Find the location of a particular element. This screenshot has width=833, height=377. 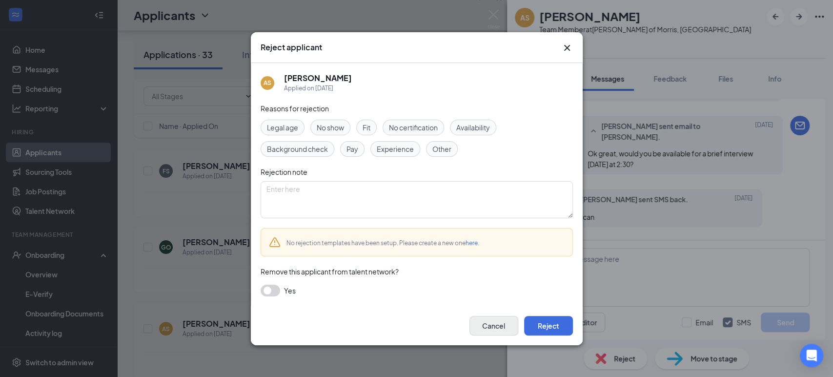

button: Close is located at coordinates (567, 48).